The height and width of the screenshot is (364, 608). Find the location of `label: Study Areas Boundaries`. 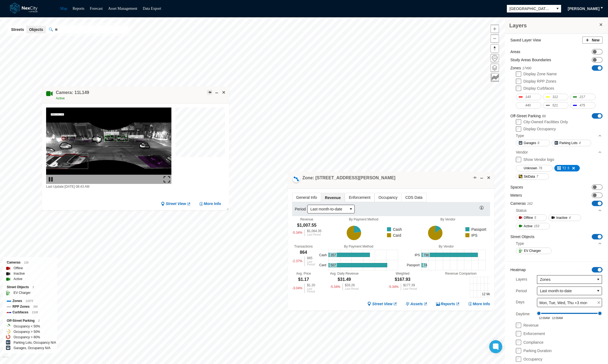

label: Study Areas Boundaries is located at coordinates (531, 60).